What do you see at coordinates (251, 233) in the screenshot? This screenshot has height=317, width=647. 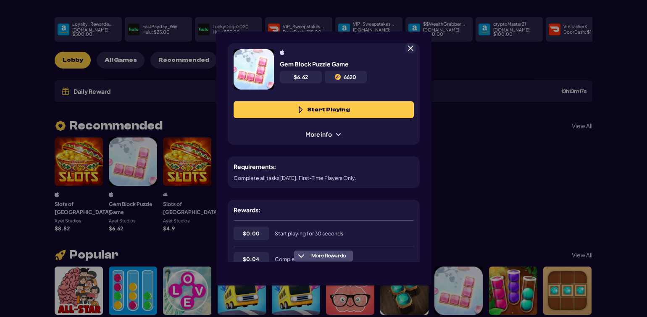 I see `span: $ 0.00` at bounding box center [251, 233].